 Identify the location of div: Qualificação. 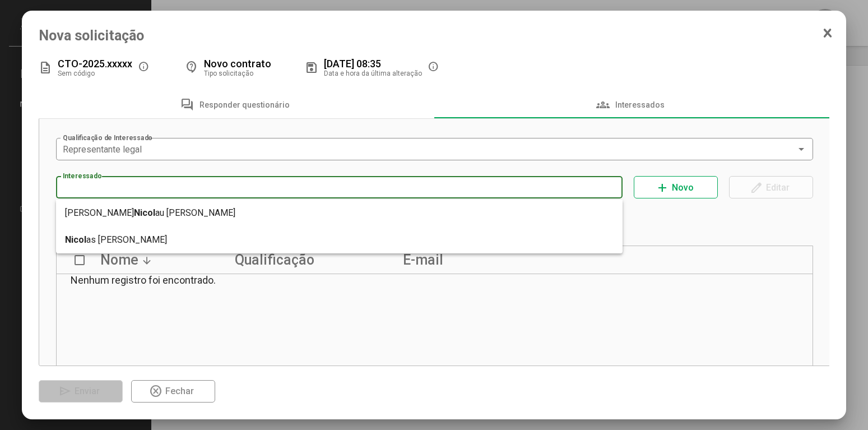
(294, 259).